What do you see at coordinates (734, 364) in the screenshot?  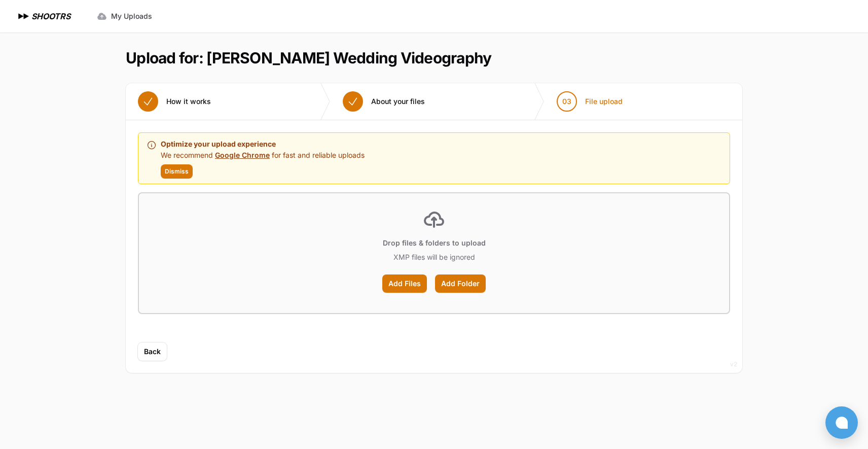 I see `div: v2` at bounding box center [734, 364].